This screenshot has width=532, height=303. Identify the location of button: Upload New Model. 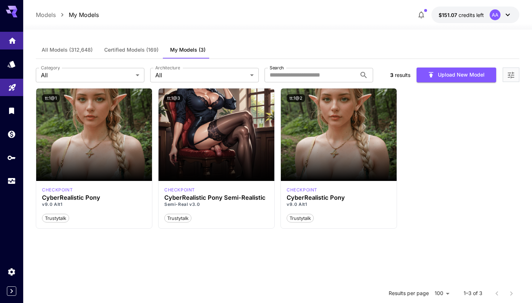
(456, 75).